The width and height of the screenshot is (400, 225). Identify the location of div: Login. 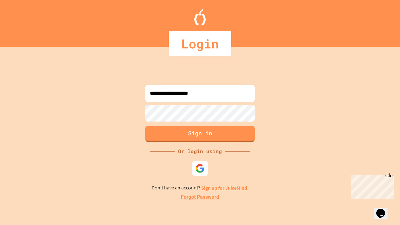
(200, 44).